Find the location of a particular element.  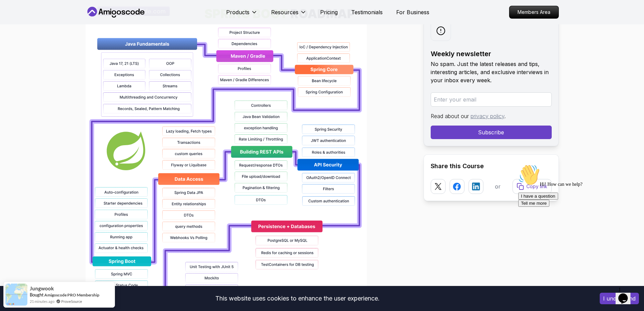

p: No spam. Just the latest releases and tips, interesting articles, and exclusive interviews in you... is located at coordinates (491, 72).